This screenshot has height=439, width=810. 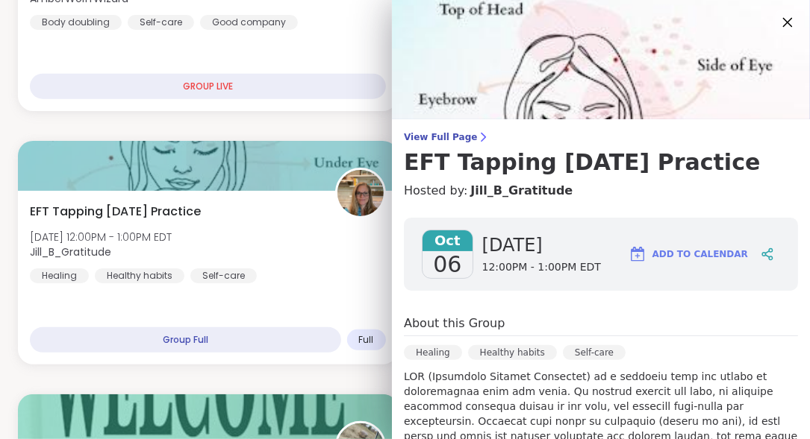 I want to click on span: Add to Calendar, so click(x=700, y=254).